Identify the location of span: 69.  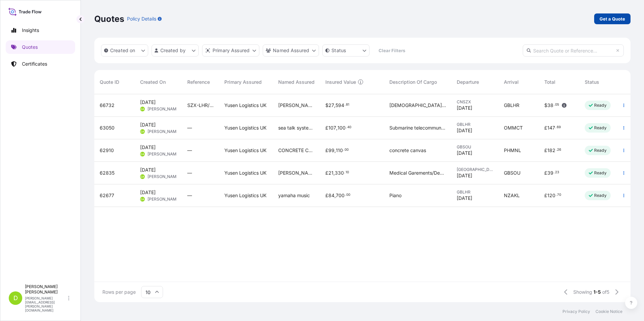
(559, 127).